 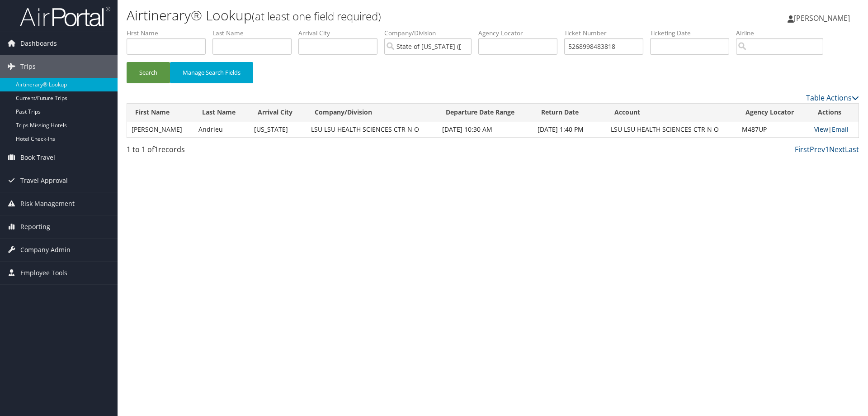 I want to click on span: Trips, so click(x=28, y=66).